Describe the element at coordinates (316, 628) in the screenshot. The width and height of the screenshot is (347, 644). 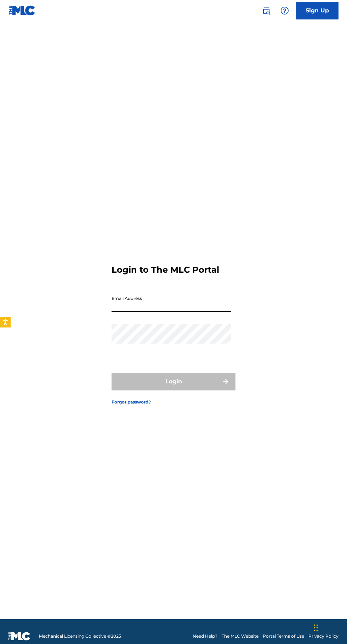
I see `div: Drag` at that location.